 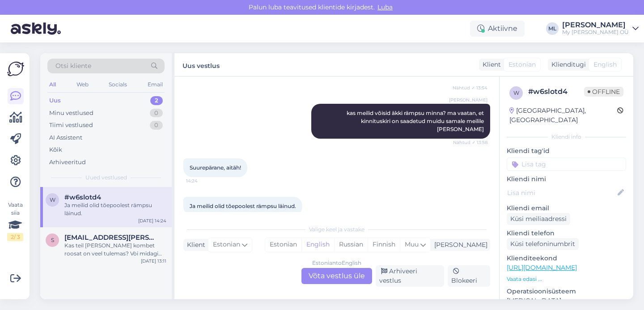 What do you see at coordinates (71, 125) in the screenshot?
I see `div: Tiimi vestlused` at bounding box center [71, 125].